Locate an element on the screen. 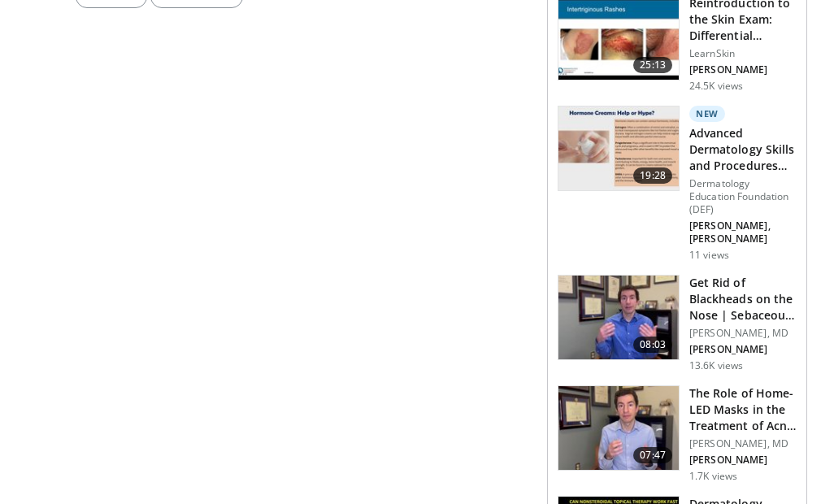 Image resolution: width=834 pixels, height=504 pixels. span: 07:47 is located at coordinates (653, 456).